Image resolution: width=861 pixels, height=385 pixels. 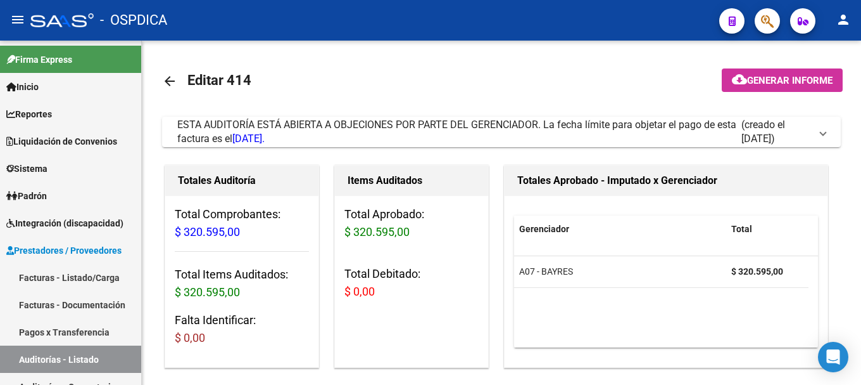 What do you see at coordinates (39, 60) in the screenshot?
I see `span: Firma Express` at bounding box center [39, 60].